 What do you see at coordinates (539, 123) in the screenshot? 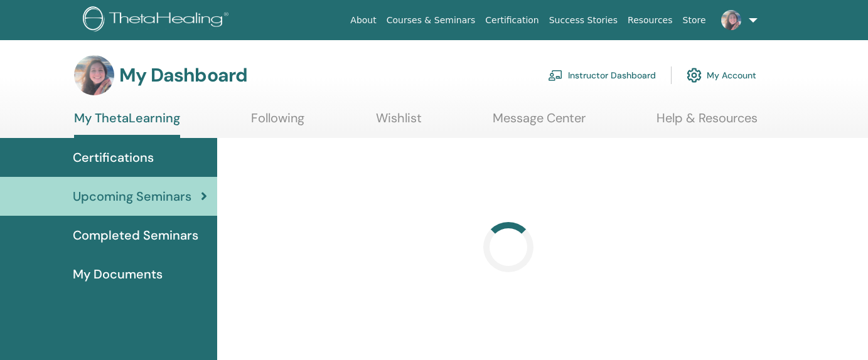
I see `a: Message Center` at bounding box center [539, 123].